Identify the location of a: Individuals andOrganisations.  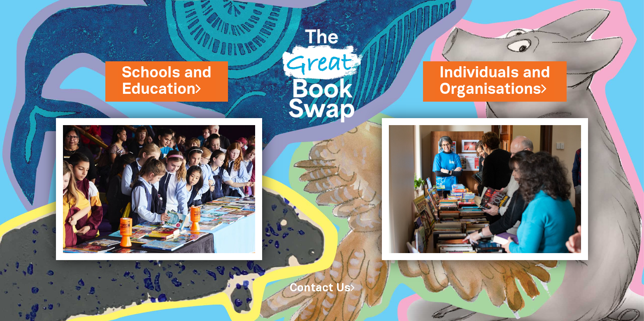
(495, 81).